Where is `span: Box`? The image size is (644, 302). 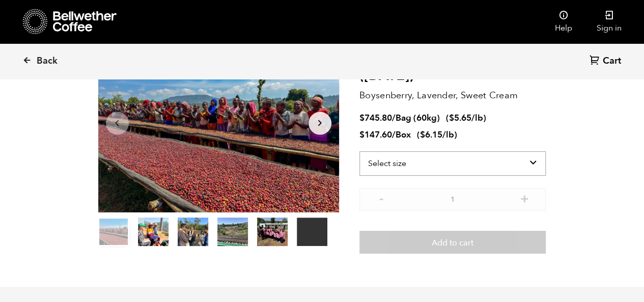
span: Box is located at coordinates (403, 135).